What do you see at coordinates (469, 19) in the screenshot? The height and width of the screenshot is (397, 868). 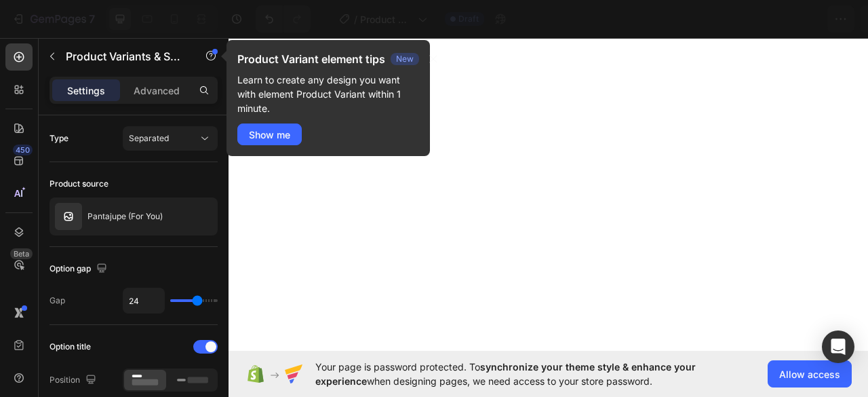 I see `span: Draft` at bounding box center [469, 19].